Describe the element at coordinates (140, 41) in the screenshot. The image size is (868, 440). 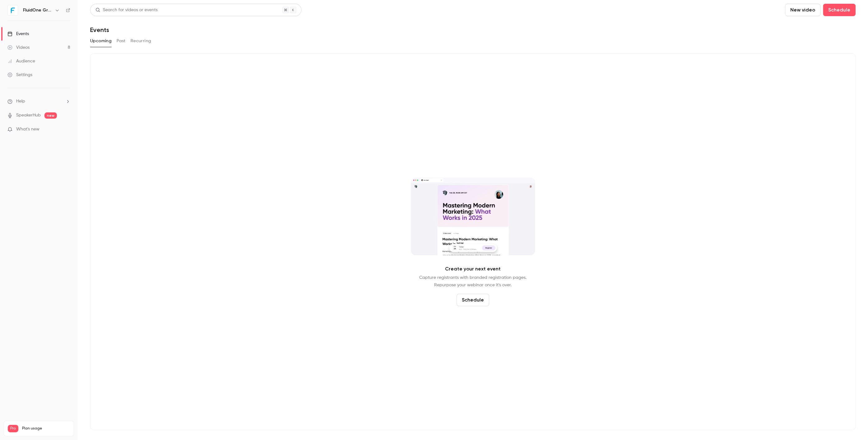
I see `button: Recurring` at that location.